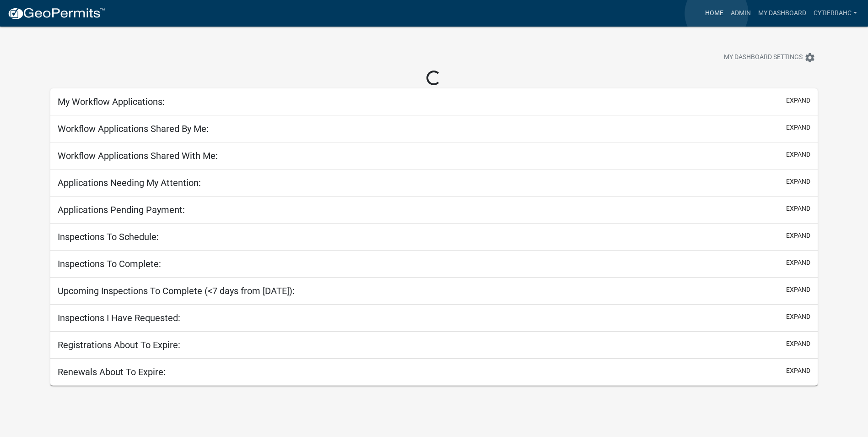  Describe the element at coordinates (714, 14) in the screenshot. I see `a: Home` at that location.